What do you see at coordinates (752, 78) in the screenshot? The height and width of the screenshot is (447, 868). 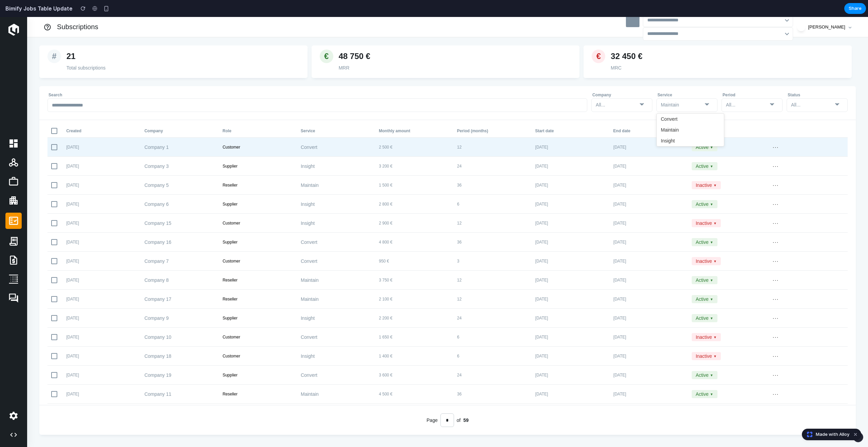 I see `label: Period` at bounding box center [752, 78].